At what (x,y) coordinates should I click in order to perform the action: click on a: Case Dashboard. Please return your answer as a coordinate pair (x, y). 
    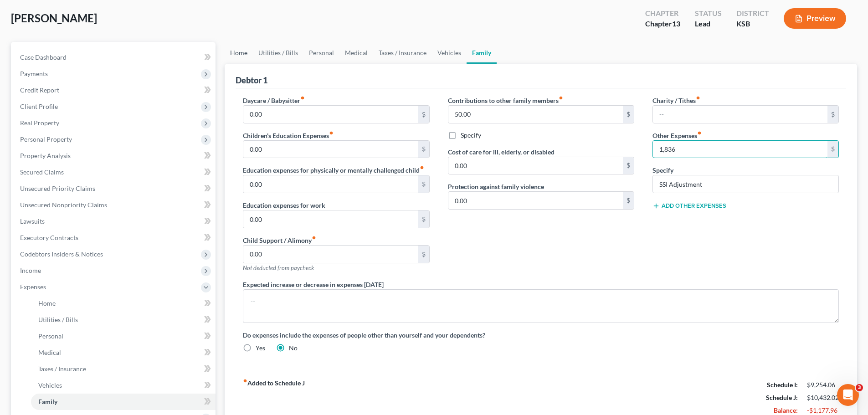
    Looking at the image, I should click on (114, 57).